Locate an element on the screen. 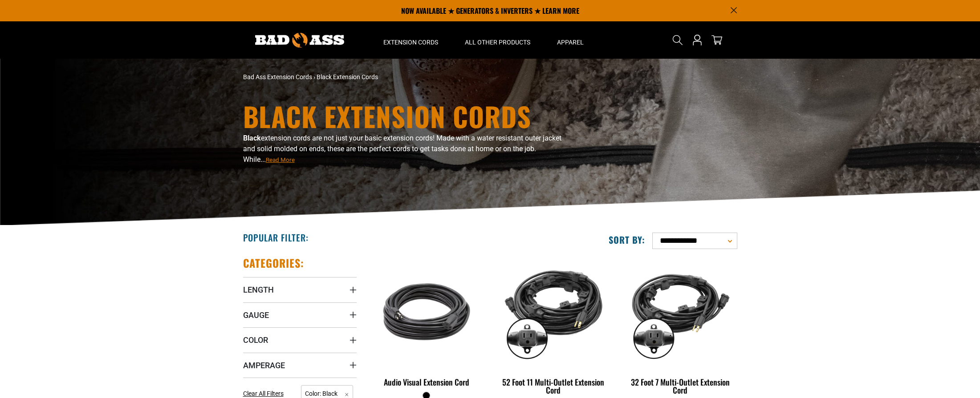 The image size is (980, 398). summary: Color is located at coordinates (299, 340).